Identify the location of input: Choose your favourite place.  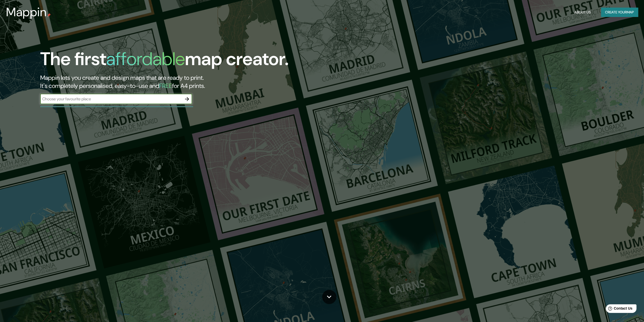
(111, 99).